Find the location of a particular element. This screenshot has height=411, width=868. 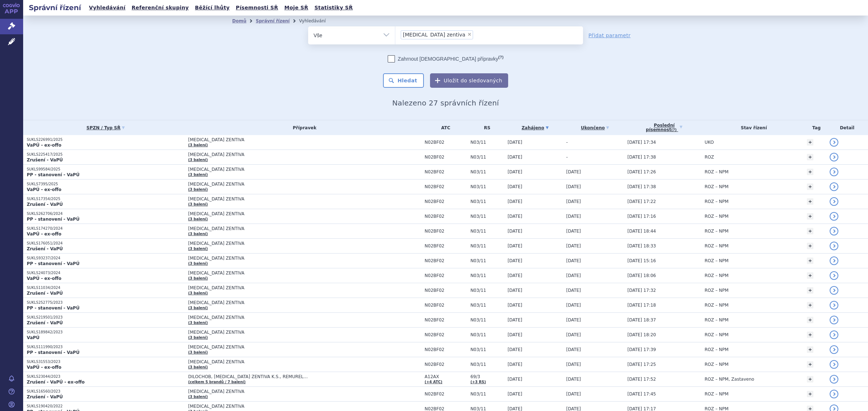

a: (celkem 5 brandů / 7 balení) is located at coordinates (217, 383).